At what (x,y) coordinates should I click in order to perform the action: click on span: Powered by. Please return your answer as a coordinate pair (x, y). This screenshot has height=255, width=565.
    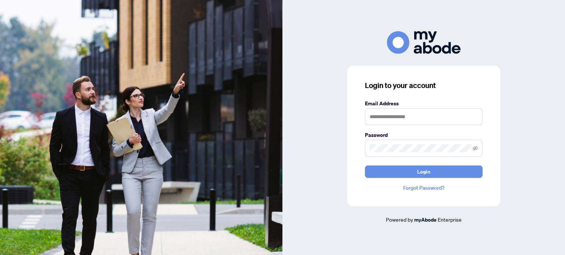
    Looking at the image, I should click on (399, 220).